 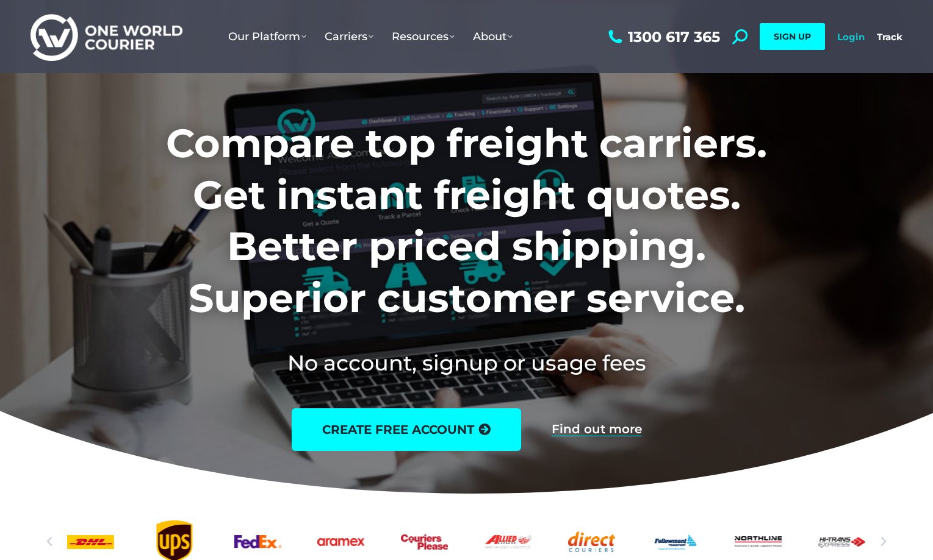 What do you see at coordinates (423, 36) in the screenshot?
I see `span: Resources` at bounding box center [423, 36].